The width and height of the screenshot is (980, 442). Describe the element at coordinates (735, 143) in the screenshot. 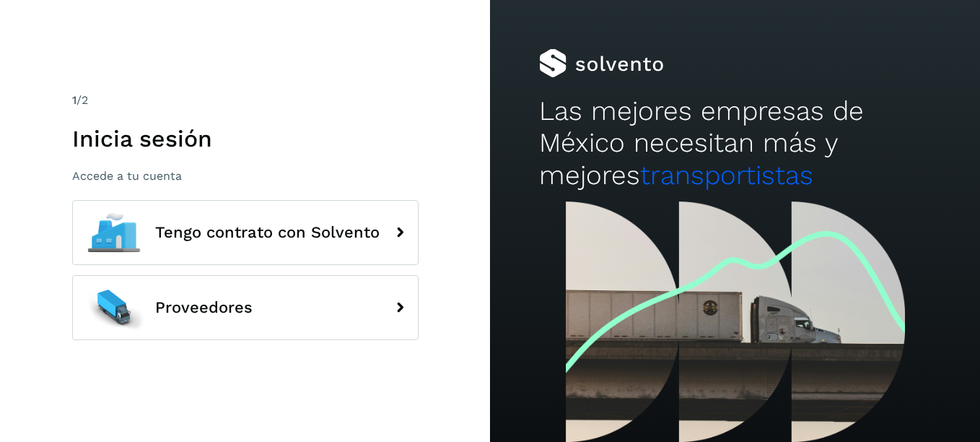

I see `h2: Las mejores empresas de México necesitan más y mejores` at that location.